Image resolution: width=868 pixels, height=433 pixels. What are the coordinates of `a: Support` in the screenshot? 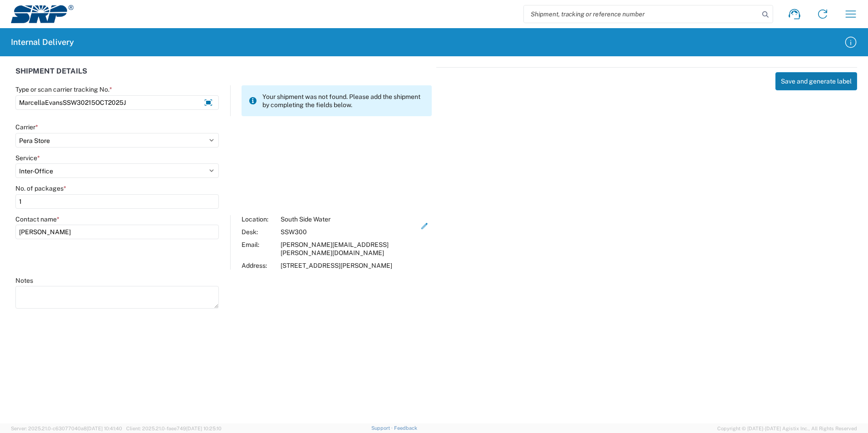 It's located at (382, 428).